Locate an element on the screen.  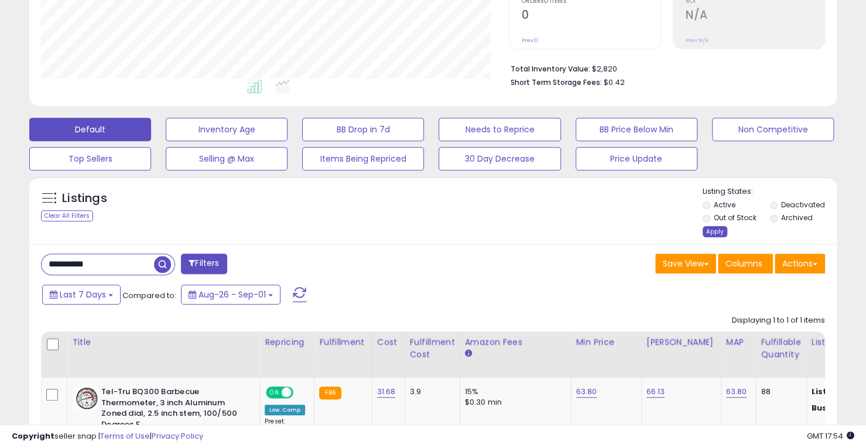
div: Title is located at coordinates (163, 342).